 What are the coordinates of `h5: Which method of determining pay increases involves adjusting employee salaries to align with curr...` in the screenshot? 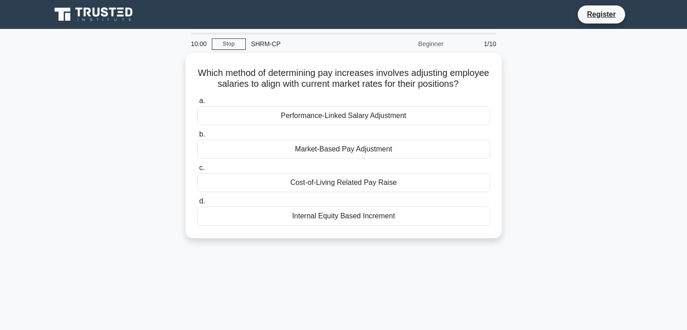 It's located at (344, 79).